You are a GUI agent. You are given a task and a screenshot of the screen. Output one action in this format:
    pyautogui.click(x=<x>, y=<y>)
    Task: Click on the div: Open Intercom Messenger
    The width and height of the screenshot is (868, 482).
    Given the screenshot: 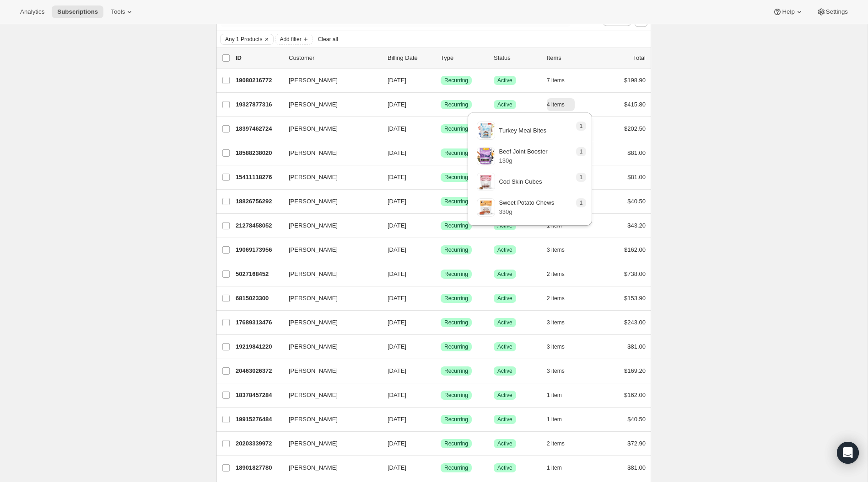 What is the action you would take?
    pyautogui.click(x=848, y=453)
    